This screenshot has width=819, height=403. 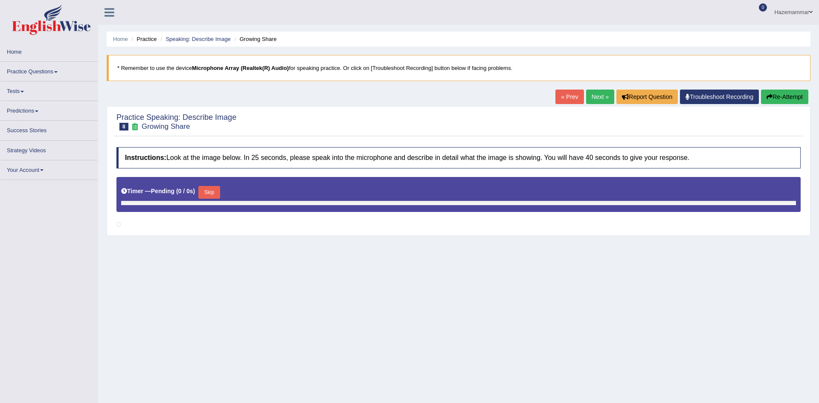 What do you see at coordinates (459, 158) in the screenshot?
I see `h4: Look at the image below. In 25 seconds, please speak into the microphone and describe in detail w...` at bounding box center [459, 158].